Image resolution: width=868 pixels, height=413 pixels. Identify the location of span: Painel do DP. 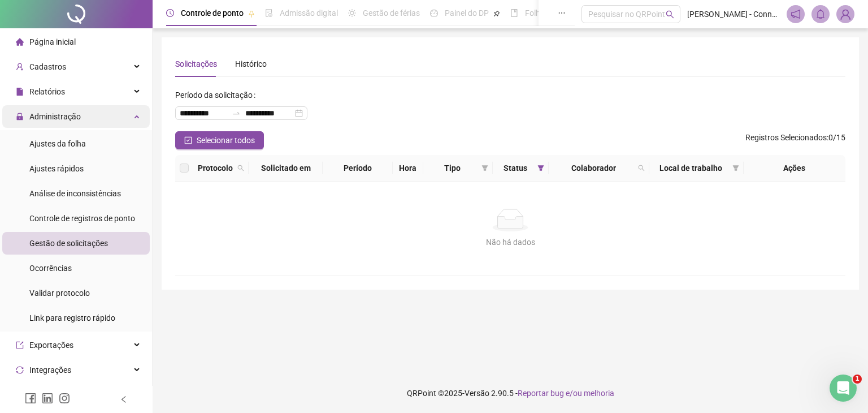
(467, 13).